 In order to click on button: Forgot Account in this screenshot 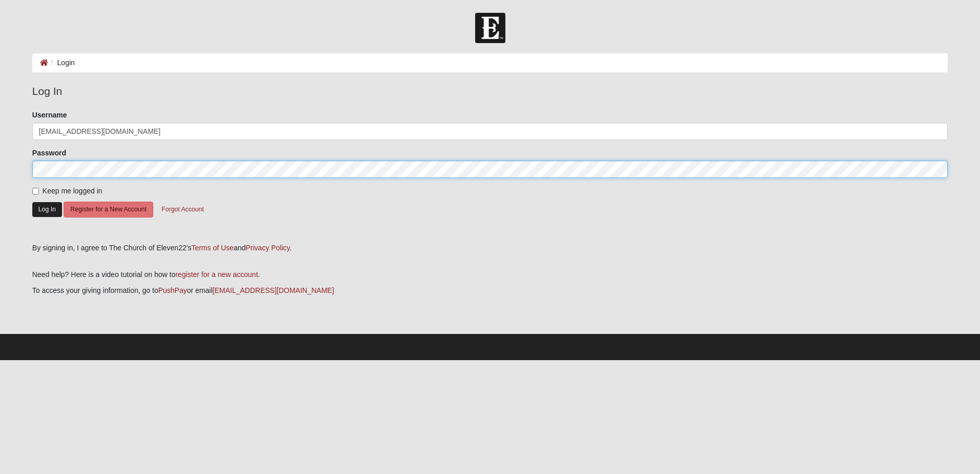, I will do `click(183, 209)`.